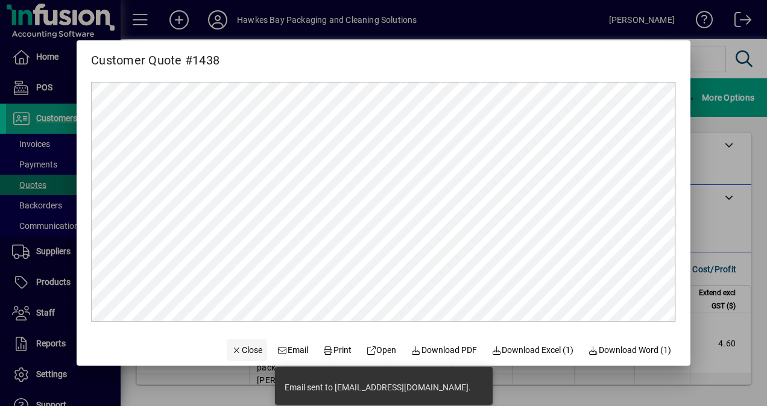  Describe the element at coordinates (247, 350) in the screenshot. I see `span: Close` at that location.